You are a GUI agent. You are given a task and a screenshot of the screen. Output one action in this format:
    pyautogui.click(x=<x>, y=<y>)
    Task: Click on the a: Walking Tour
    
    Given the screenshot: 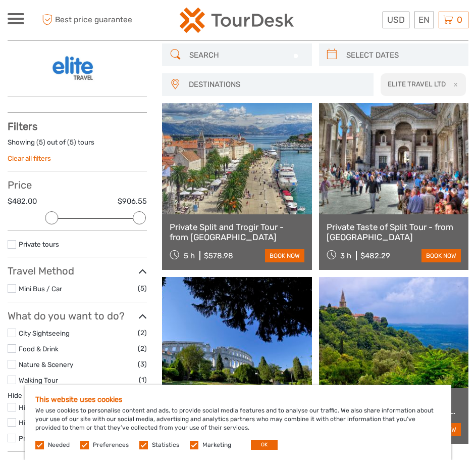 What is the action you would take?
    pyautogui.click(x=39, y=380)
    